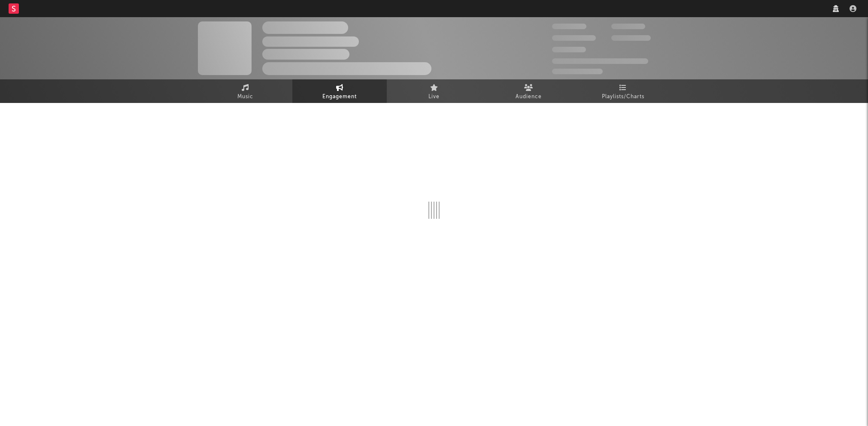 This screenshot has width=868, height=426. What do you see at coordinates (339, 97) in the screenshot?
I see `span: Engagement` at bounding box center [339, 97].